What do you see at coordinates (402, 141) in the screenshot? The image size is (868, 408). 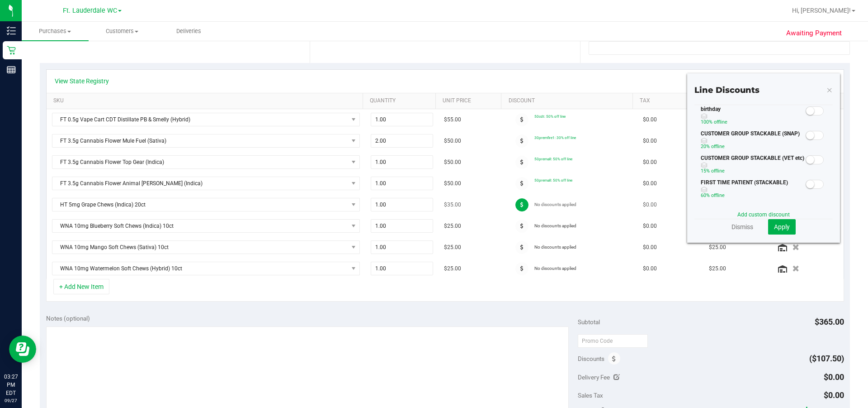 I see `input: 2.00` at bounding box center [402, 141].